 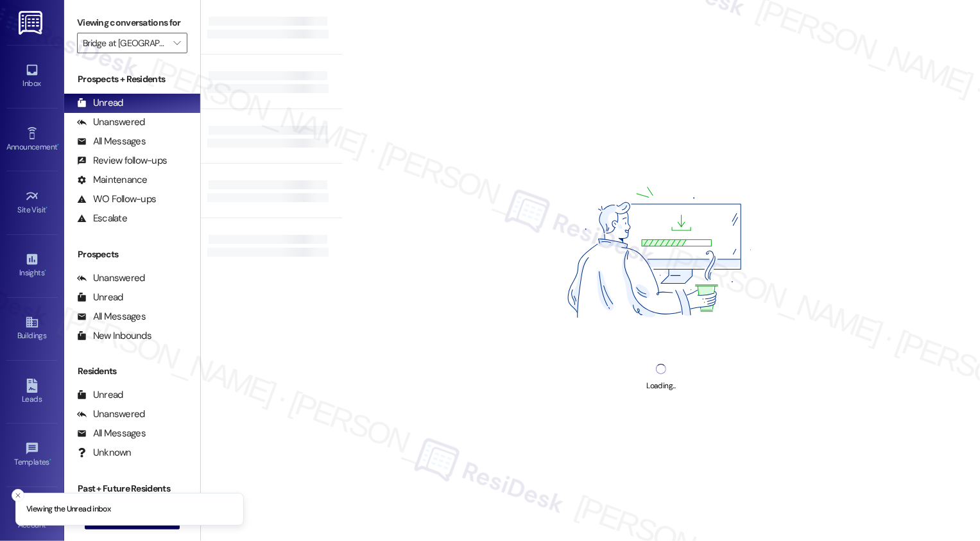 I want to click on div: Past + Future Residents, so click(x=132, y=488).